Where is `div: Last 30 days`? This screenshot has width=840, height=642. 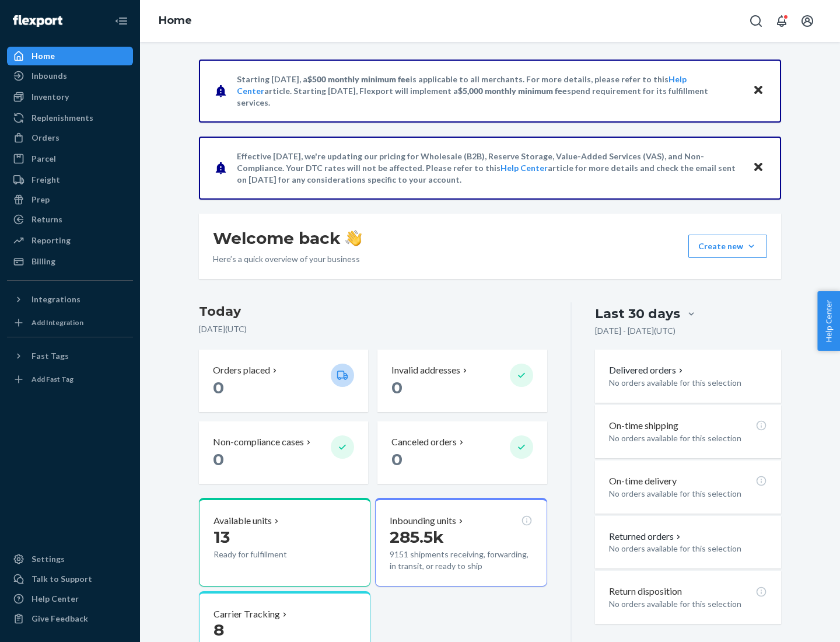 div: Last 30 days is located at coordinates (638, 313).